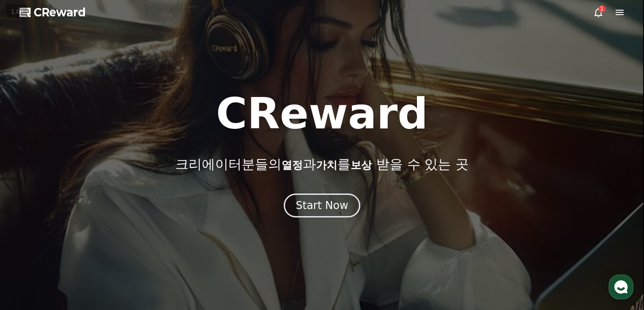 The height and width of the screenshot is (310, 644). I want to click on span: 가치, so click(327, 165).